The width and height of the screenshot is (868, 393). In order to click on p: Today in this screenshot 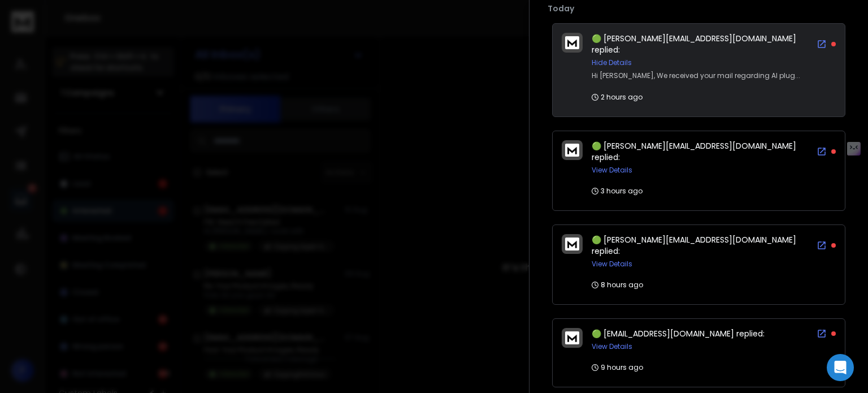, I will do `click(698, 9)`.